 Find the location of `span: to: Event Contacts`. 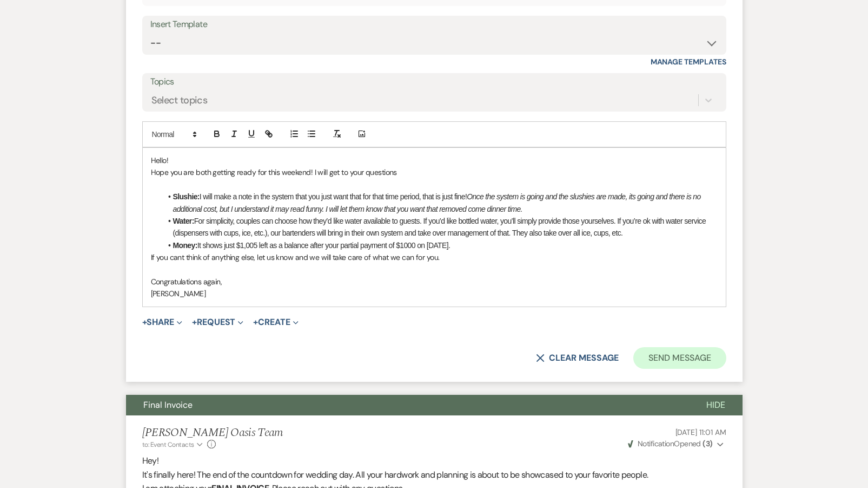

span: to: Event Contacts is located at coordinates (168, 445).